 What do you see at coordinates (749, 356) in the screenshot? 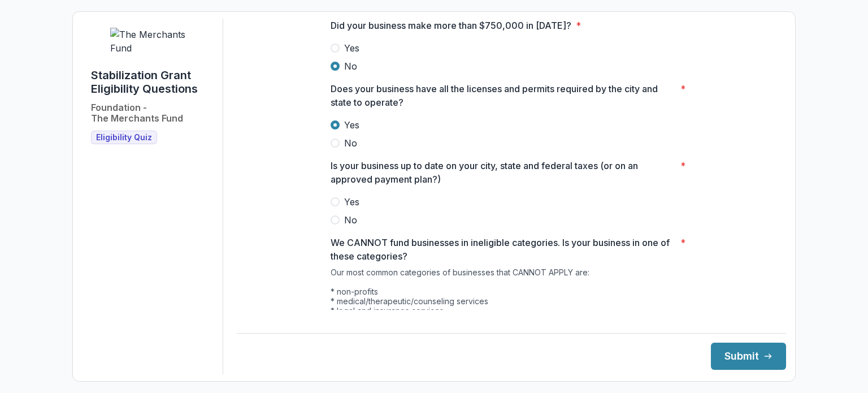
I see `button: Submit` at bounding box center [749, 356].